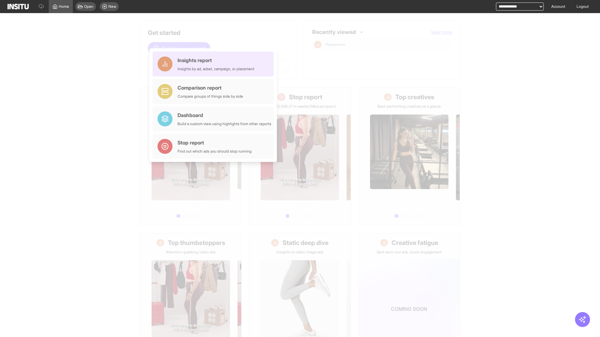 This screenshot has height=337, width=600. What do you see at coordinates (214, 143) in the screenshot?
I see `div: Stop report` at bounding box center [214, 143].